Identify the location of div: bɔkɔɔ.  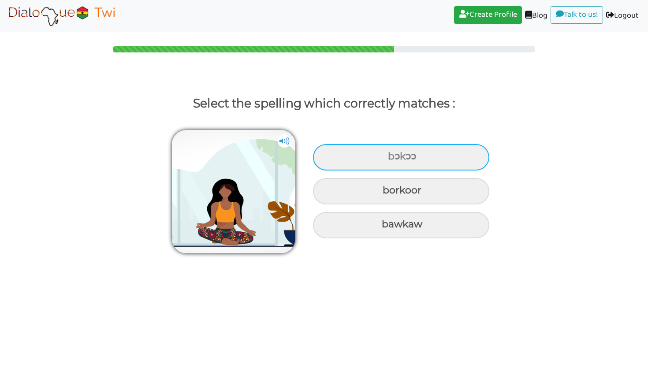
(401, 157).